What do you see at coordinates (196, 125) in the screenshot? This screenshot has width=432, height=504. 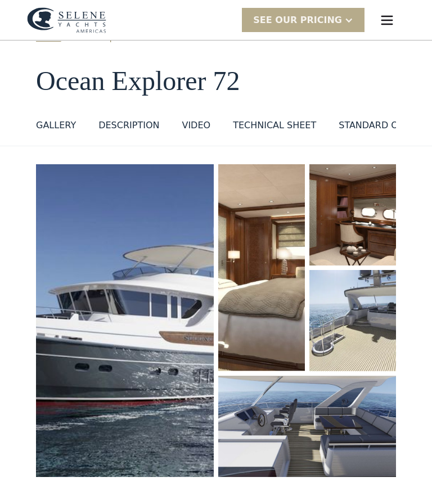 I see `div: VIDEO` at bounding box center [196, 125].